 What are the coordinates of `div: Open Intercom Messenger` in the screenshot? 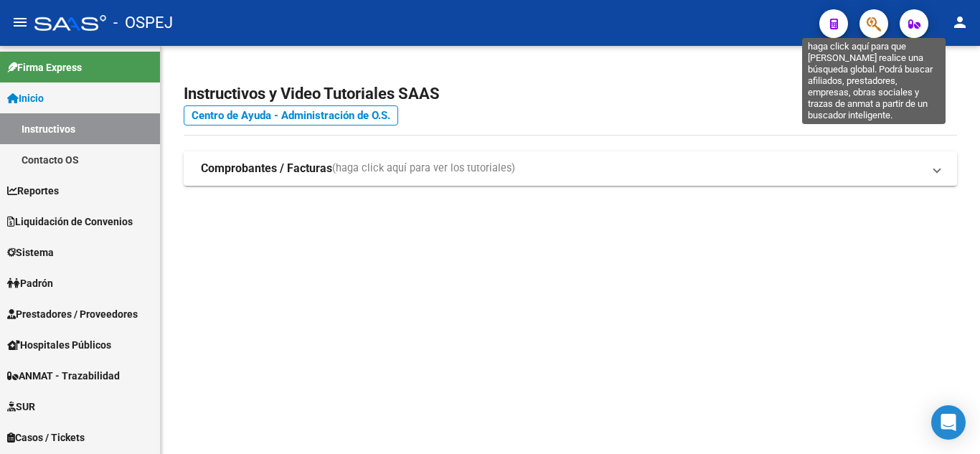 It's located at (948, 422).